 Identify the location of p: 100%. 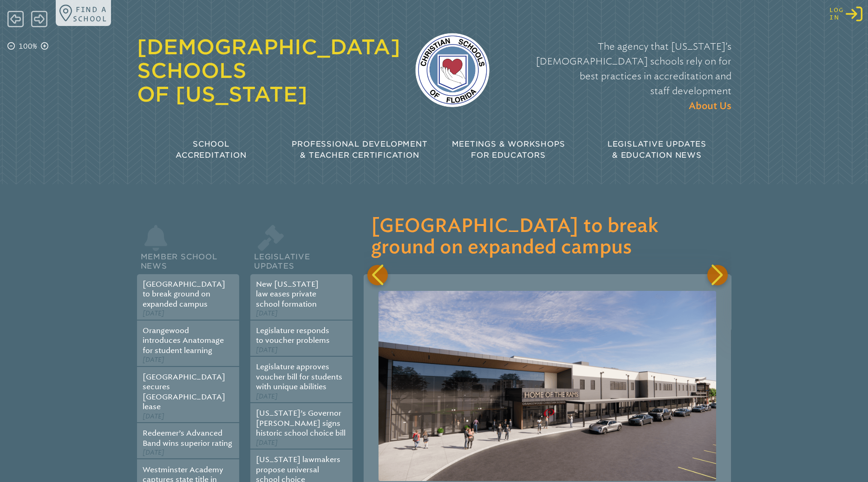
(28, 47).